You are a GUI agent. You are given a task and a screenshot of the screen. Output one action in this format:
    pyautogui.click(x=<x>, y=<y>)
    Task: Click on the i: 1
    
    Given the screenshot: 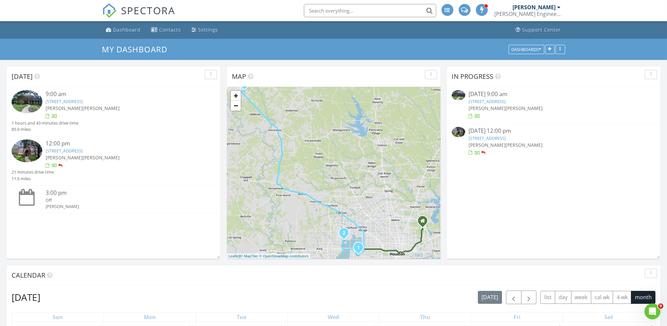 What is the action you would take?
    pyautogui.click(x=359, y=247)
    